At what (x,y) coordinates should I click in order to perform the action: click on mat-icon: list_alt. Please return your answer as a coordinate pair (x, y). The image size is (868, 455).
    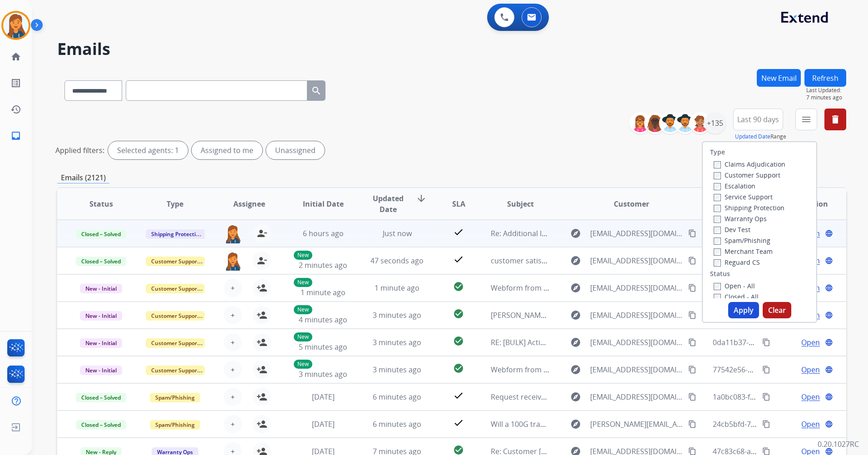
    Looking at the image, I should click on (16, 83).